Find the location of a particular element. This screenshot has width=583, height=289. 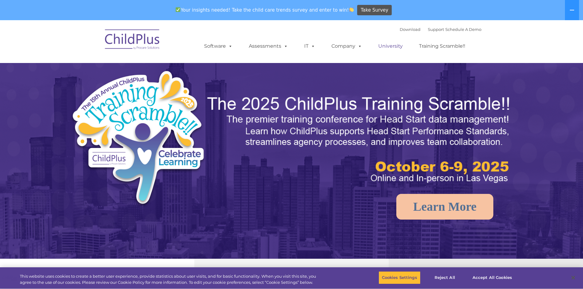

button: Accept All Cookies is located at coordinates (492, 278).